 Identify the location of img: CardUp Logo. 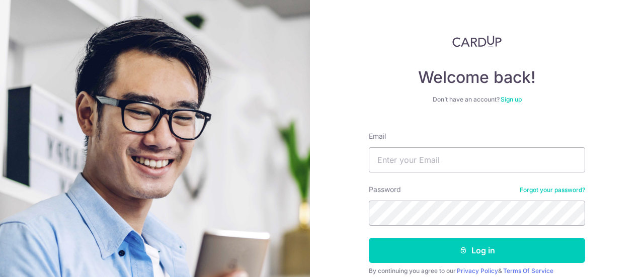
(477, 41).